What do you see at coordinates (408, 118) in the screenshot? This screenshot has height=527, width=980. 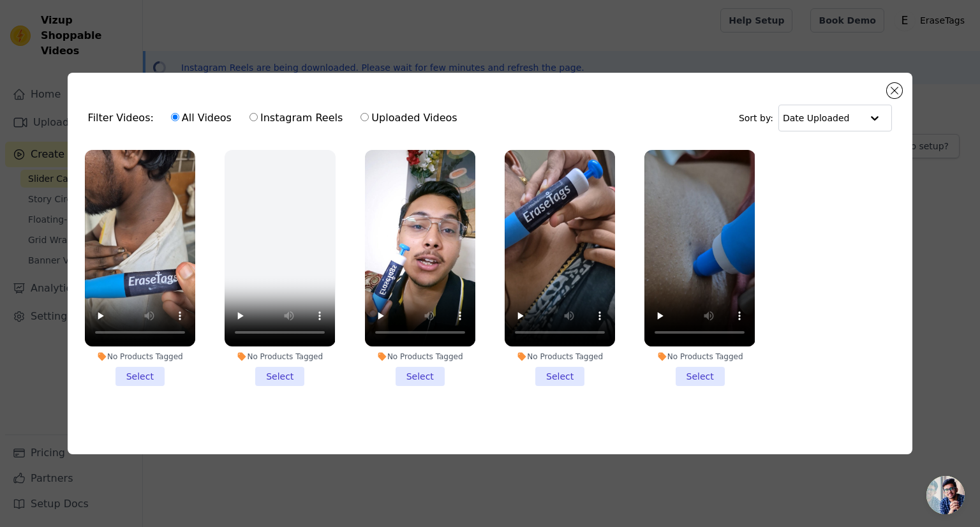 I see `label: Uploaded Videos` at bounding box center [408, 118].